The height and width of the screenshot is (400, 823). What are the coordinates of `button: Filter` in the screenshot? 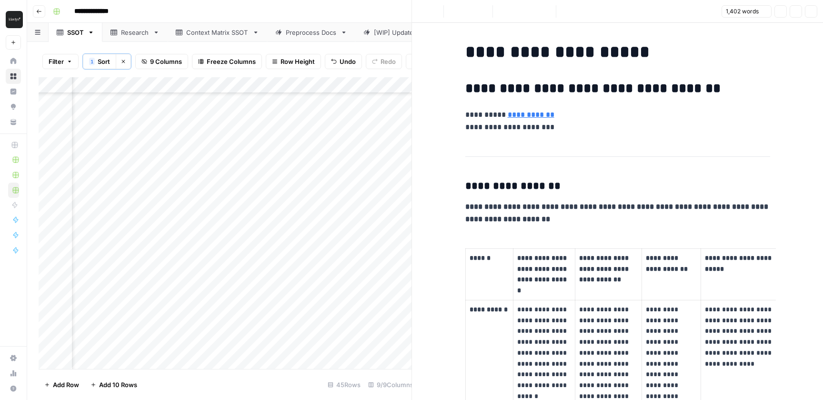 It's located at (60, 61).